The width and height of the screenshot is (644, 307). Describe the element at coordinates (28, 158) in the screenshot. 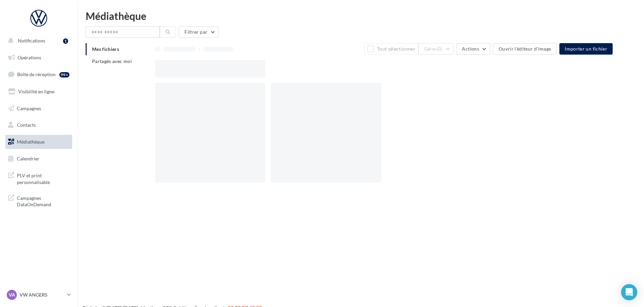

I see `span: Calendrier` at that location.